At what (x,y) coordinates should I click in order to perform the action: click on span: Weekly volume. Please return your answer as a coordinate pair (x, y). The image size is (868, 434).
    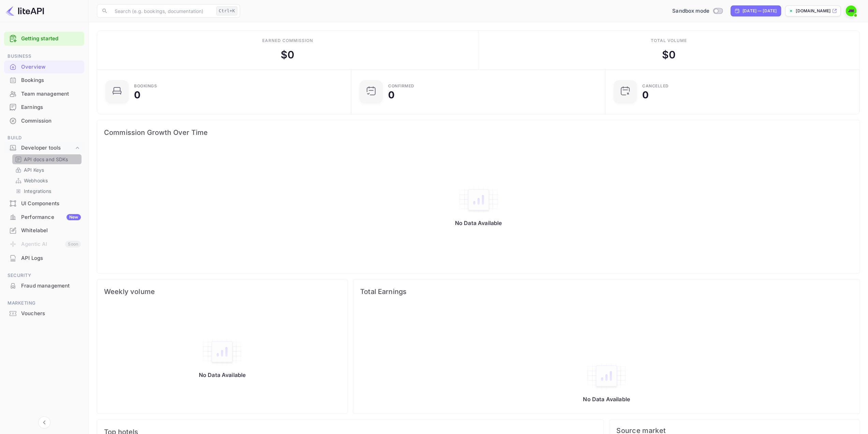
    Looking at the image, I should click on (222, 291).